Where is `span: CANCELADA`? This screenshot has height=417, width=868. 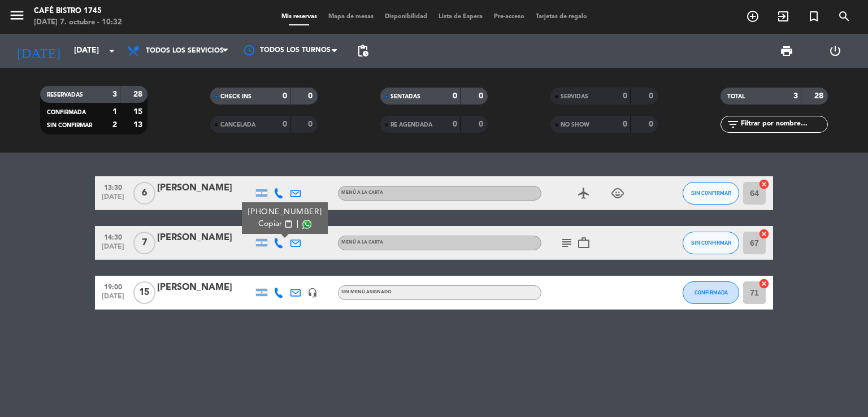 span: CANCELADA is located at coordinates (238, 125).